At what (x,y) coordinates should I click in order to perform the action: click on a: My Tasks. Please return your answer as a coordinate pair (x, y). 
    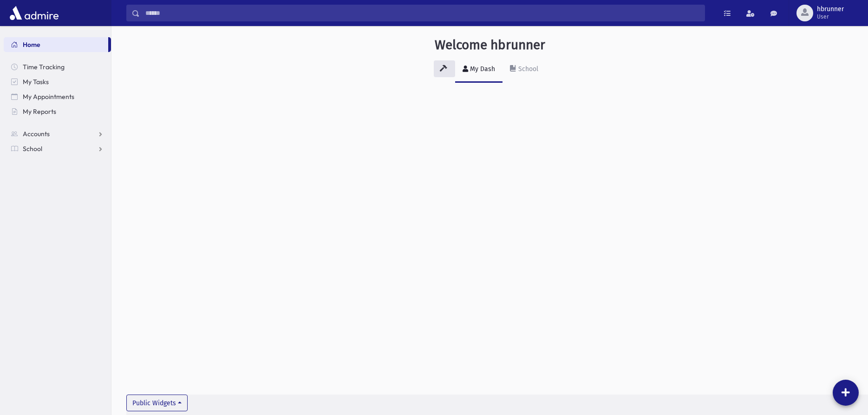
    Looking at the image, I should click on (57, 81).